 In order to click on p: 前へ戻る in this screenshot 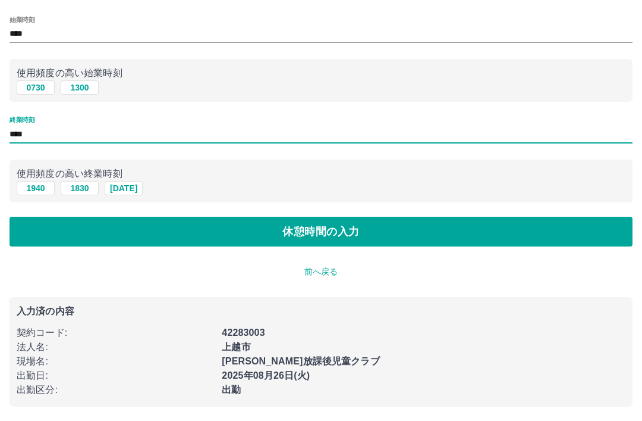, I will do `click(321, 271)`.